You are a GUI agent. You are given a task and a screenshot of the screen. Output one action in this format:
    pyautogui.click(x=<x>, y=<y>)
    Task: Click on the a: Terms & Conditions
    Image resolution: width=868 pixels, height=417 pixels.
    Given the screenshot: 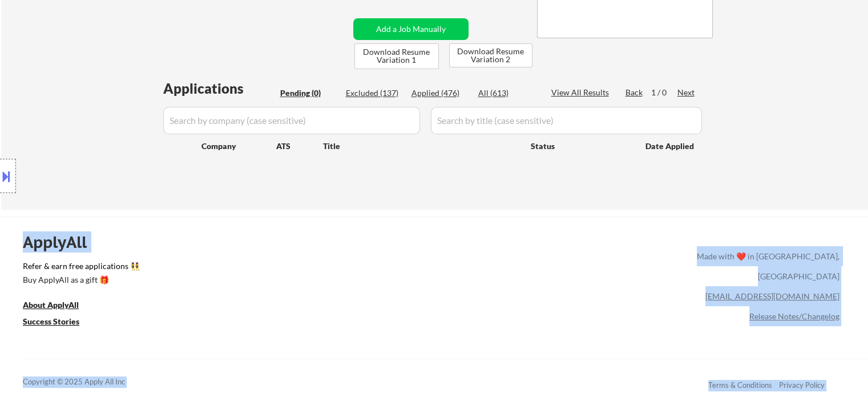 What is the action you would take?
    pyautogui.click(x=740, y=385)
    